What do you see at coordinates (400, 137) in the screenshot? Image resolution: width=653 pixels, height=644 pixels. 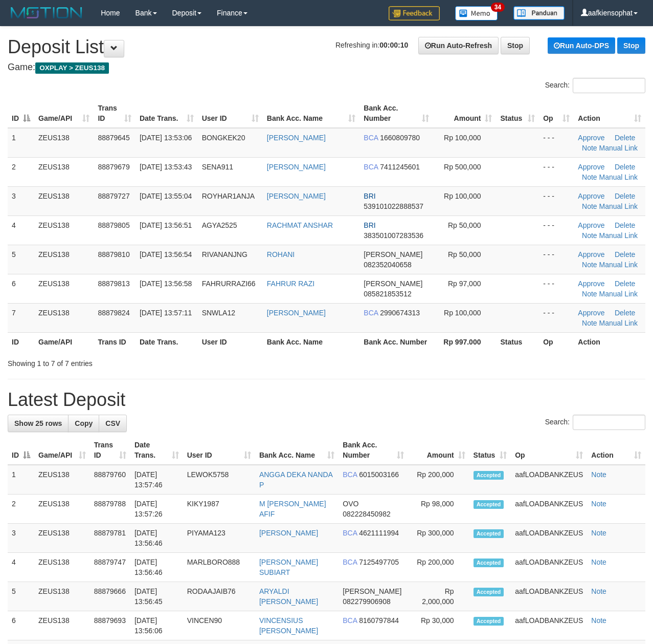 I see `span: Copy 1660809780 to clipboard` at bounding box center [400, 137].